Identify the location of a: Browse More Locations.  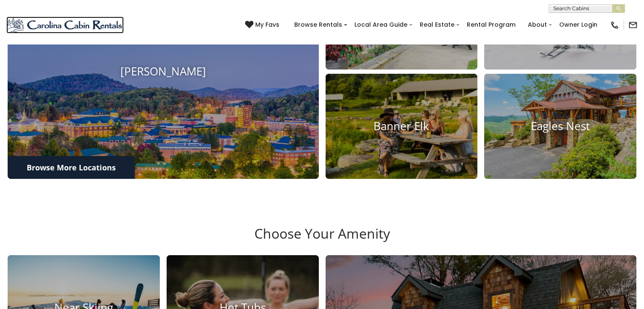
(71, 168).